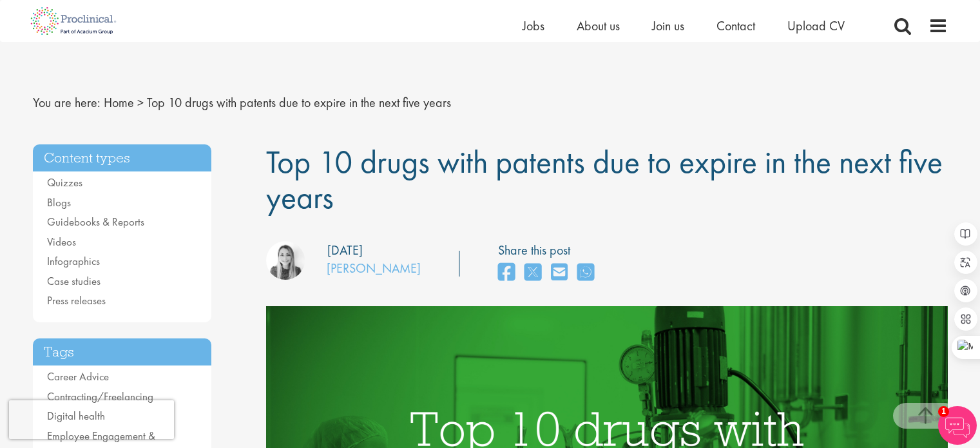  What do you see at coordinates (59, 203) in the screenshot?
I see `a: Blogs` at bounding box center [59, 203].